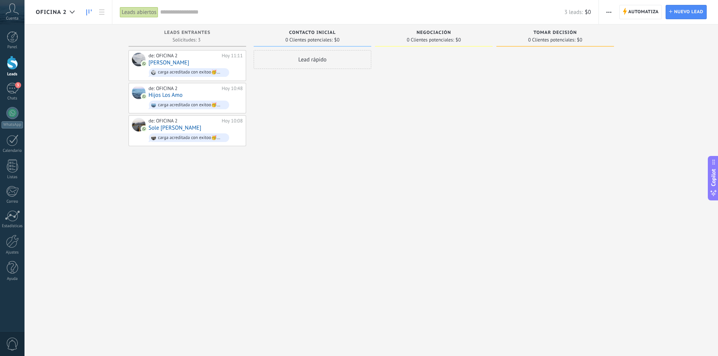 This screenshot has height=356, width=718. Describe the element at coordinates (12, 151) in the screenshot. I see `div: Calendario` at that location.